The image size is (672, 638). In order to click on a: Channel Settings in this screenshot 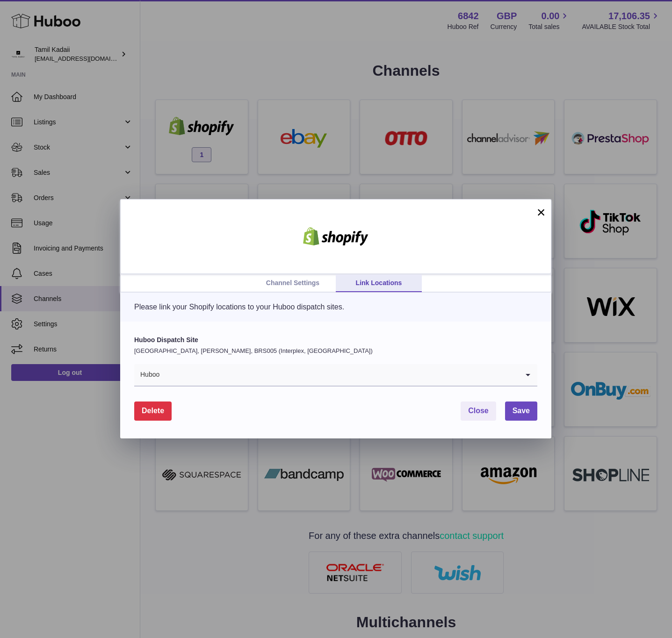, I will do `click(293, 283)`.